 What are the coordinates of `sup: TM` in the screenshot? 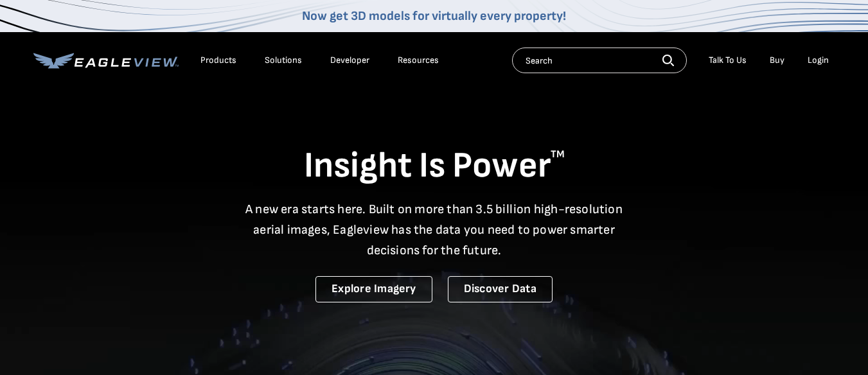 It's located at (558, 154).